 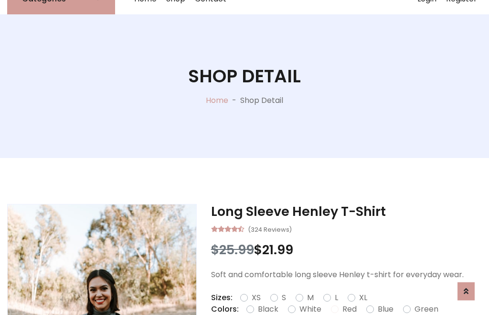 What do you see at coordinates (278, 249) in the screenshot?
I see `span: 21.99` at bounding box center [278, 249].